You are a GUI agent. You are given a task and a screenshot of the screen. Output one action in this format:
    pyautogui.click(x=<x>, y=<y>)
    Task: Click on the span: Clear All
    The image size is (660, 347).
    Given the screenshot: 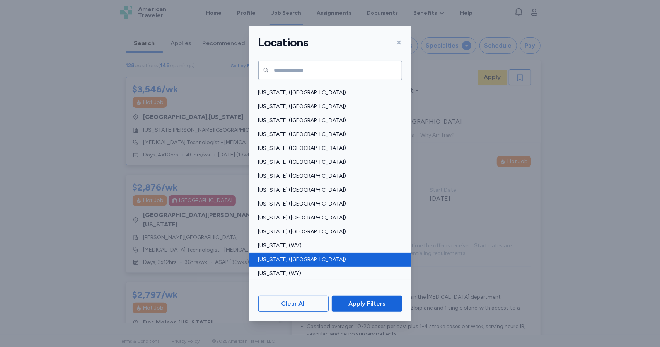 What is the action you would take?
    pyautogui.click(x=294, y=304)
    